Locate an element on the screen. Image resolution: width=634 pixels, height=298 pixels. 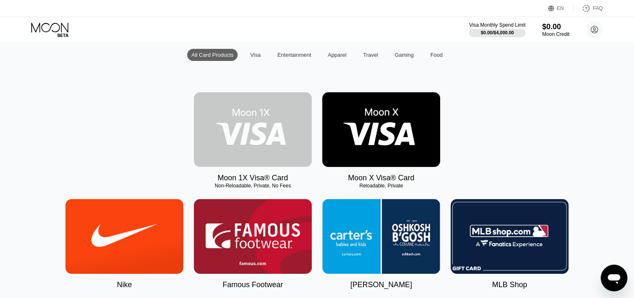
div: Moon Credit is located at coordinates (555, 34).